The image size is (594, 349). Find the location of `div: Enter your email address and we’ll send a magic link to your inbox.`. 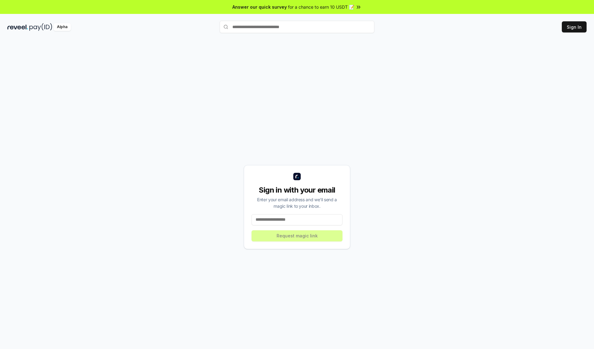

div: Enter your email address and we’ll send a magic link to your inbox. is located at coordinates (297, 203).